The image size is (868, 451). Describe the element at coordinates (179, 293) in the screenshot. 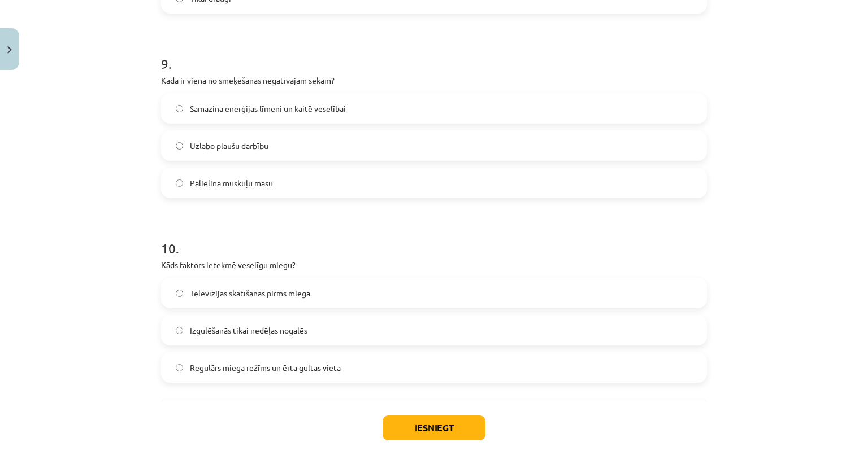

I see `input: Televīzijas skatīšanās pirms miega` at that location.